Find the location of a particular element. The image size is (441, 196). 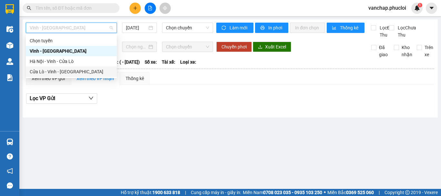

div: Cửa Lò - Vinh - Hà Nội is located at coordinates (71, 72).